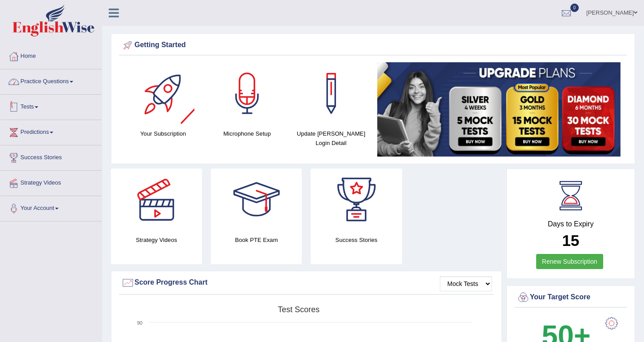  I want to click on h4: Strategy Videos, so click(156, 240).